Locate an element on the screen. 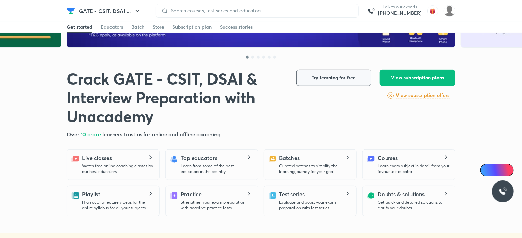  button: GATE - CSIT, DSAI ... is located at coordinates (110, 11).